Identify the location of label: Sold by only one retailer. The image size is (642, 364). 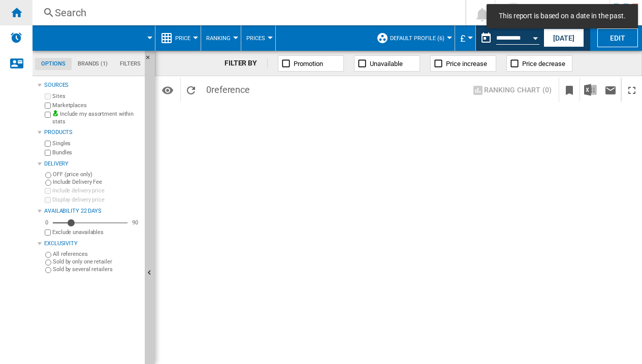
(97, 262).